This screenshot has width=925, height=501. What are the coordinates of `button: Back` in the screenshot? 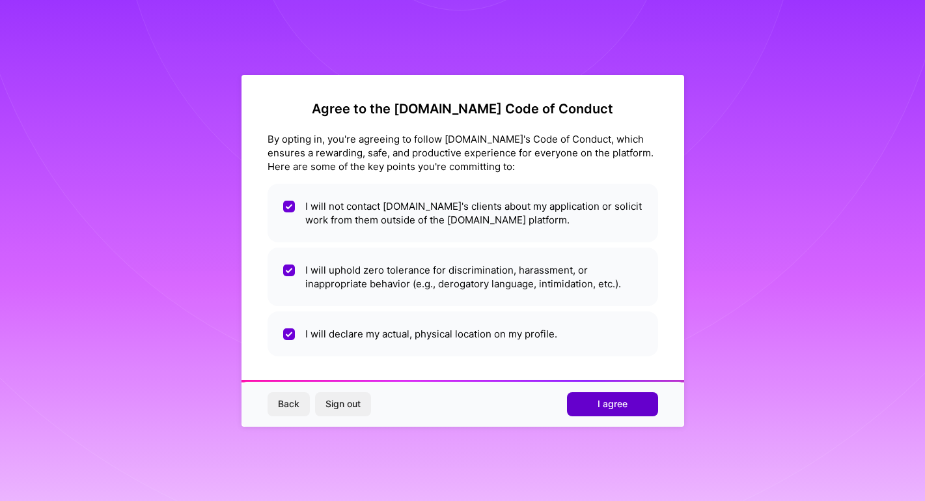 It's located at (288, 404).